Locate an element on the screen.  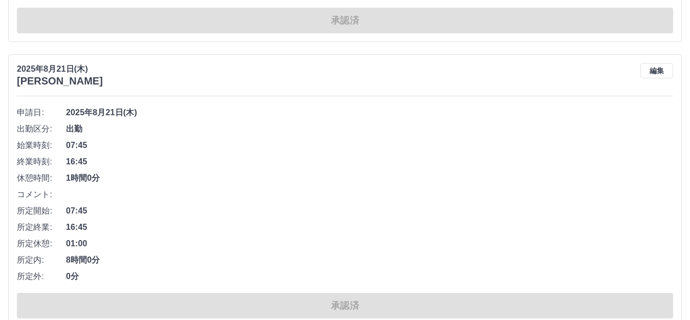
span: 申請日: is located at coordinates (41, 113).